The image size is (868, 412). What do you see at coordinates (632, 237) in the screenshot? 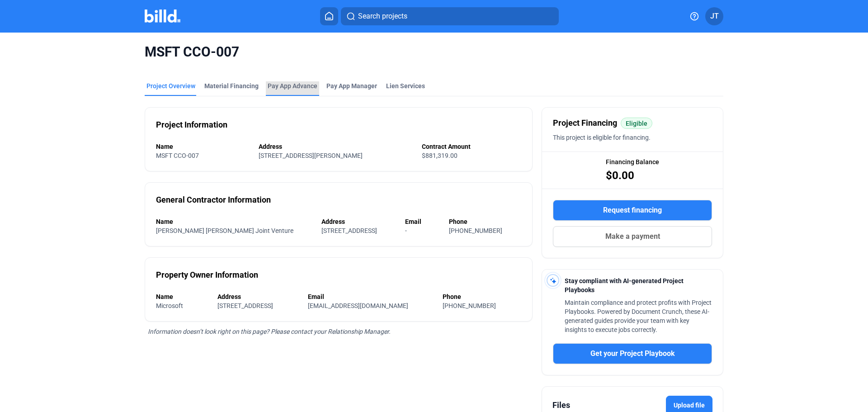
I see `button: Make a payment` at bounding box center [632, 237].